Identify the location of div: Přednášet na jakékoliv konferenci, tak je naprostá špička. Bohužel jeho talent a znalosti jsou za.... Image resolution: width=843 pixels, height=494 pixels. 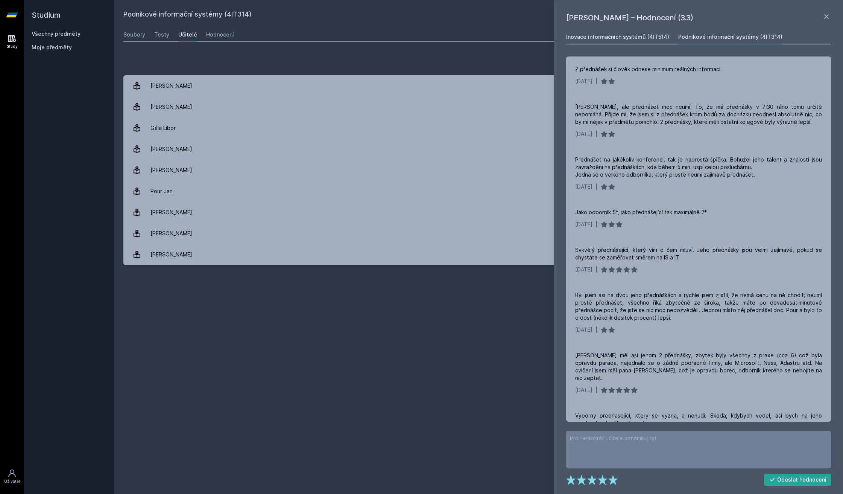
(699, 167).